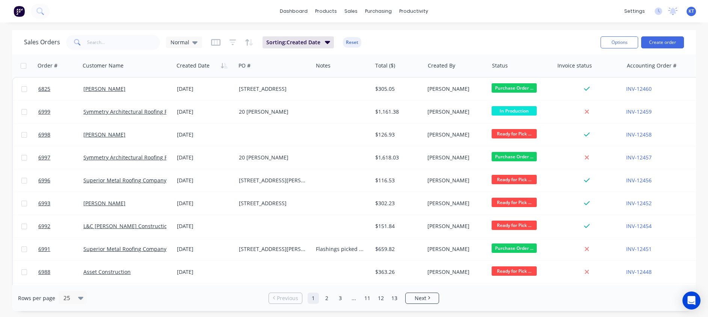 This screenshot has width=708, height=317. I want to click on a: dashboard, so click(294, 11).